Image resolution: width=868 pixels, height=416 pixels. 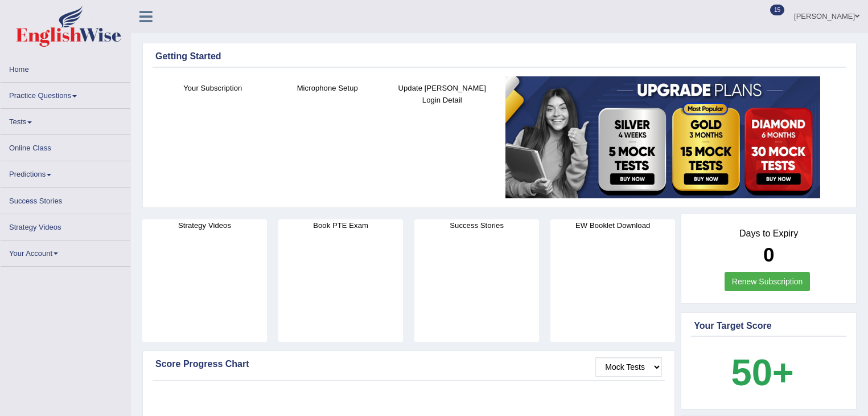 What do you see at coordinates (66, 251) in the screenshot?
I see `a: Your Account` at bounding box center [66, 251].